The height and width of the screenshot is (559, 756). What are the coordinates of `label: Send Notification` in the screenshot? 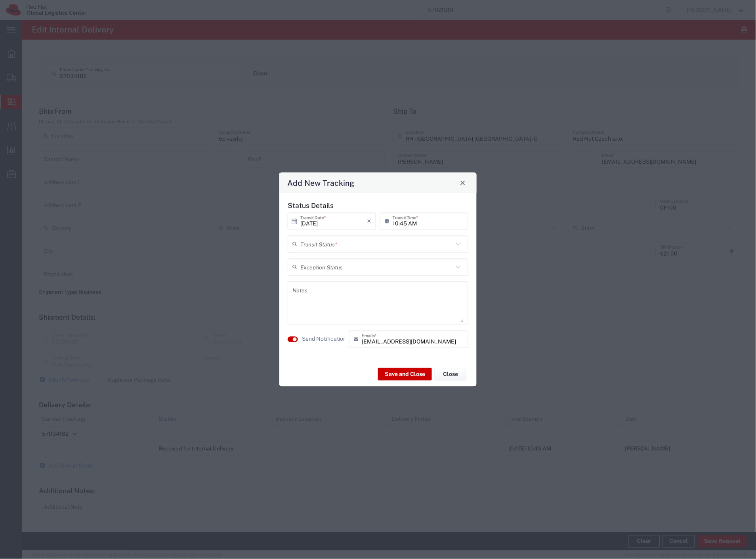 It's located at (324, 339).